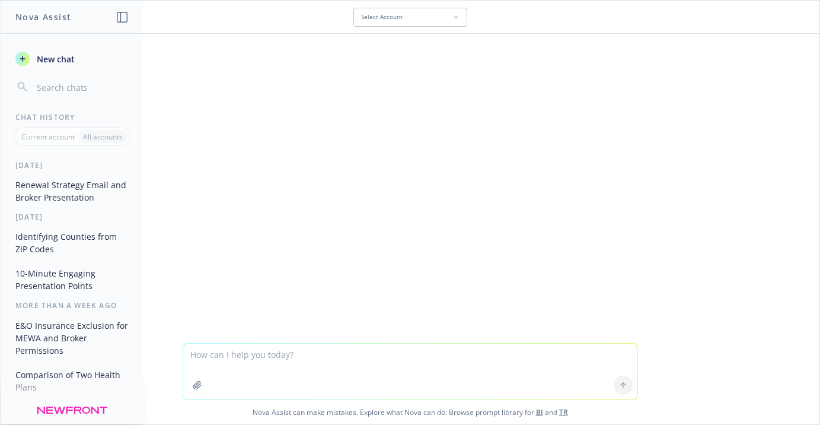  What do you see at coordinates (72, 191) in the screenshot?
I see `button: Renewal Strategy Email and Broker Presentation` at bounding box center [72, 191].